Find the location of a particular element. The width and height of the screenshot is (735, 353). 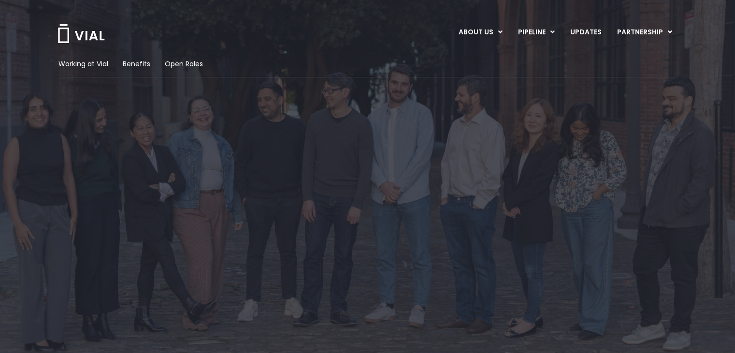

a: Open Roles is located at coordinates (184, 64).